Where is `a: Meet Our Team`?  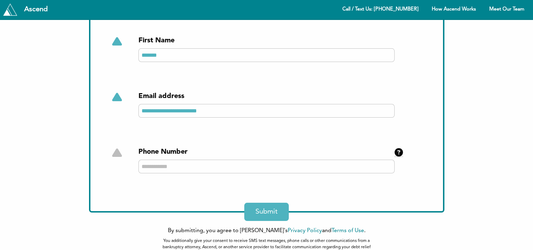 a: Meet Our Team is located at coordinates (506, 9).